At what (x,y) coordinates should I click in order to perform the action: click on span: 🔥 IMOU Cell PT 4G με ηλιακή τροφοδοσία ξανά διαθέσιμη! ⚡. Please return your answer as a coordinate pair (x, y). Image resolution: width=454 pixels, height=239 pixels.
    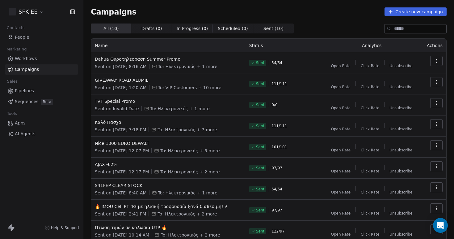
    Looking at the image, I should click on (168, 206).